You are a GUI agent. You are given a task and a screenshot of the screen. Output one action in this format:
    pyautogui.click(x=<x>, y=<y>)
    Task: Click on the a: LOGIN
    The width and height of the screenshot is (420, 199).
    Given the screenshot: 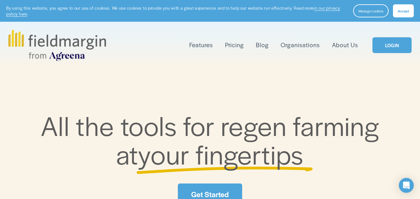 What is the action you would take?
    pyautogui.click(x=392, y=45)
    